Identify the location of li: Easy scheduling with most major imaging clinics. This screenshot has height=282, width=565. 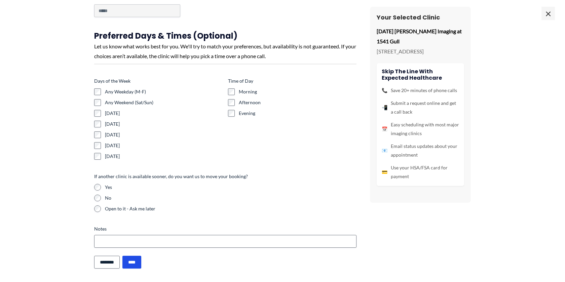
(421, 129).